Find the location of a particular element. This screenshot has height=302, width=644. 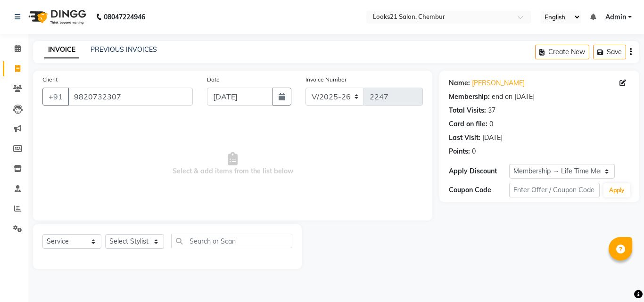

label: Client is located at coordinates (50, 80).